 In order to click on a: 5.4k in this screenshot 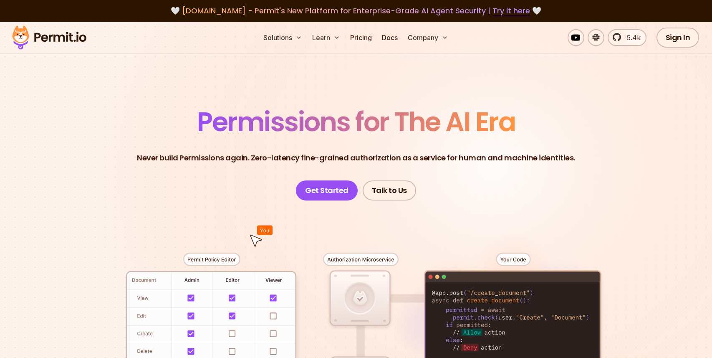, I will do `click(627, 38)`.